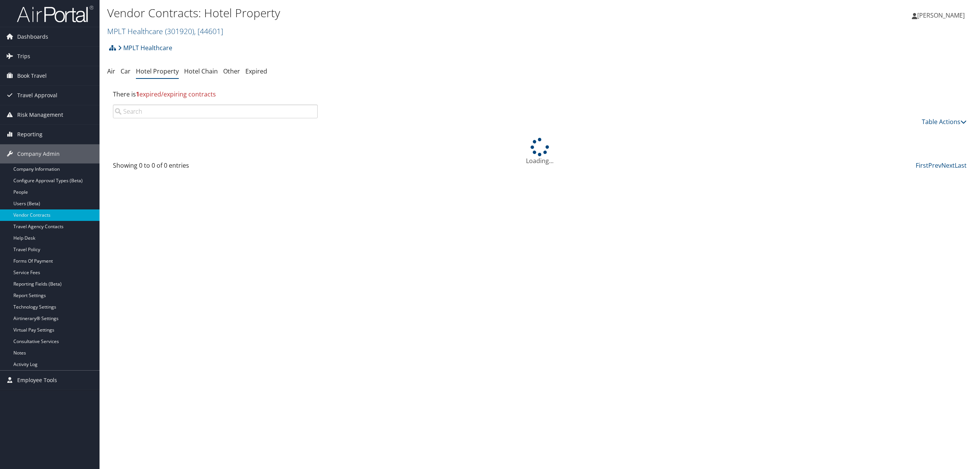 The width and height of the screenshot is (980, 469). Describe the element at coordinates (40, 115) in the screenshot. I see `span: Risk Management` at that location.